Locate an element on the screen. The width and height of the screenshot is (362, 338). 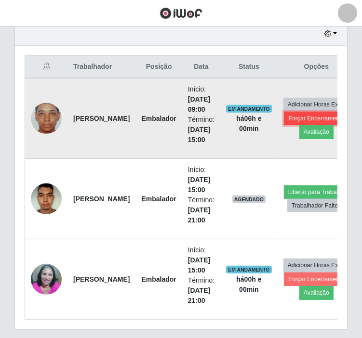
span: AGENDADO is located at coordinates (249, 200).